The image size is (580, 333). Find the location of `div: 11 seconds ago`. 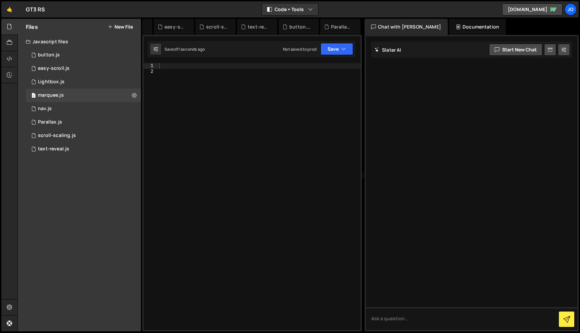

div: 11 seconds ago is located at coordinates (191, 49).